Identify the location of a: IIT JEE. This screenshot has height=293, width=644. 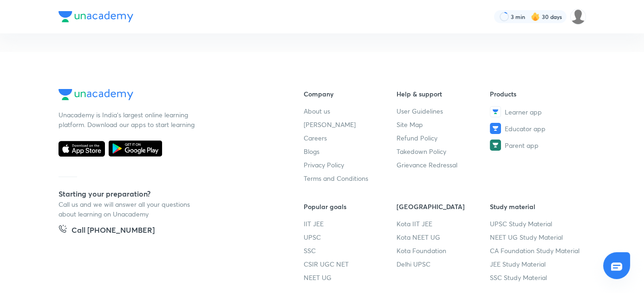
(350, 224).